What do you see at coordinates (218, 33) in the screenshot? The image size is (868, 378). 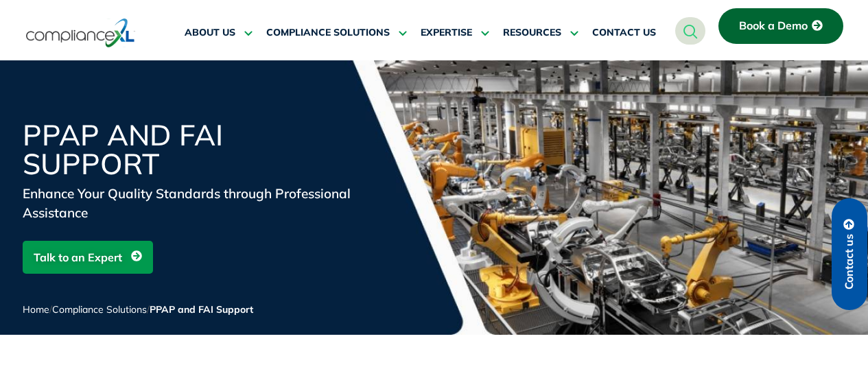 I see `a: ABOUT US` at bounding box center [218, 33].